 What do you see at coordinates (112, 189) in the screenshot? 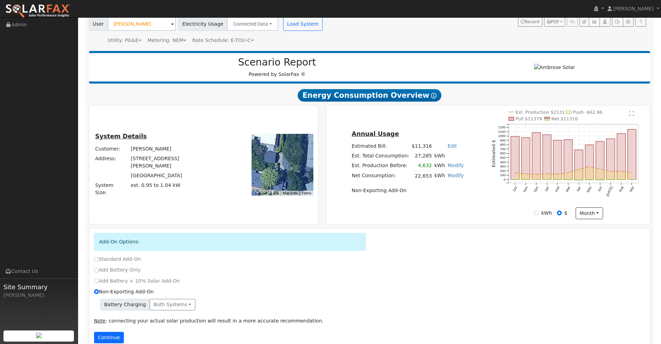
I see `td: System Size:` at bounding box center [112, 189].